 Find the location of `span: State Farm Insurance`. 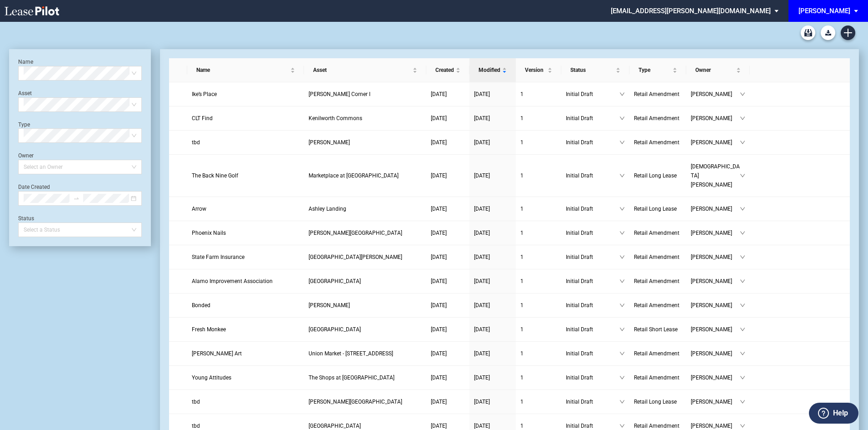

span: State Farm Insurance is located at coordinates (218, 257).